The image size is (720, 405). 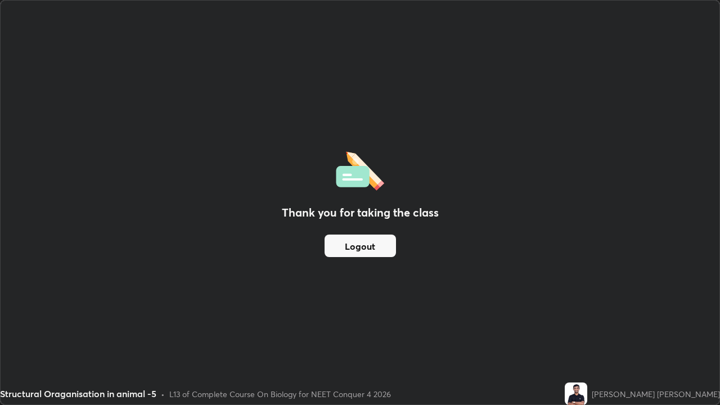 What do you see at coordinates (576, 394) in the screenshot?
I see `img: c9bf78d67bb745bc84438c2db92f5989.jpg` at bounding box center [576, 394].